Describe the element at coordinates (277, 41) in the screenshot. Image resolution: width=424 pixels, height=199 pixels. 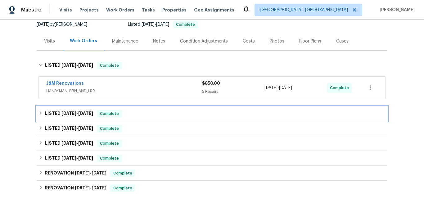
I see `div: Photos` at that location.